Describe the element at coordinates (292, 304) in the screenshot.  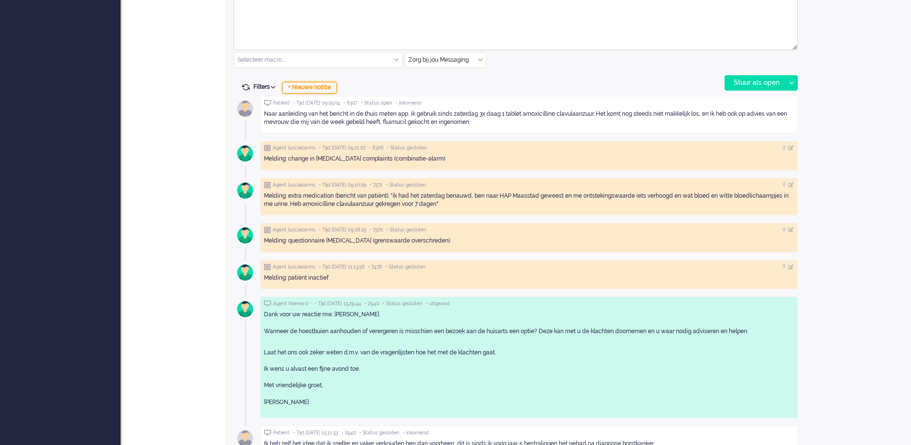
I see `span: Agent hbenard •` at that location.